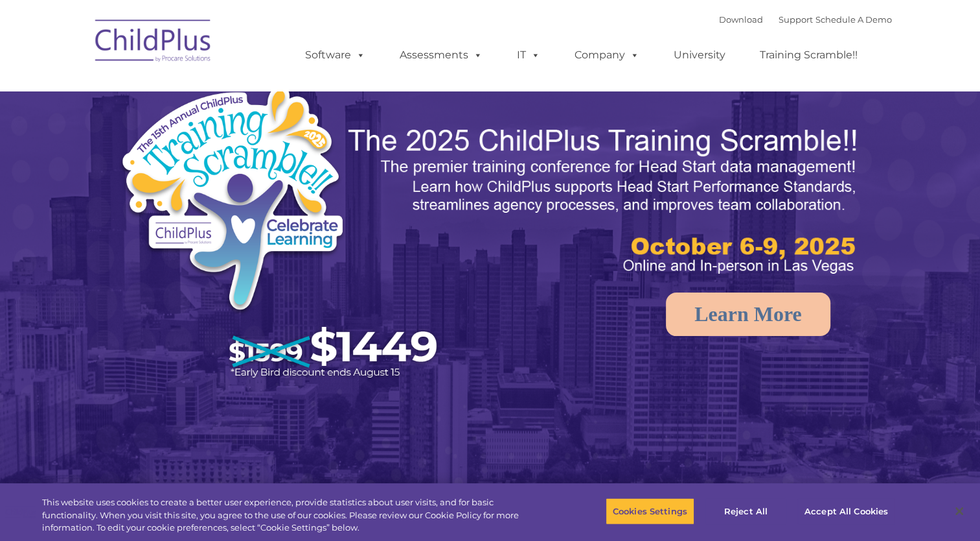 The image size is (980, 541). What do you see at coordinates (808, 55) in the screenshot?
I see `a: Training Scramble!!` at bounding box center [808, 55].